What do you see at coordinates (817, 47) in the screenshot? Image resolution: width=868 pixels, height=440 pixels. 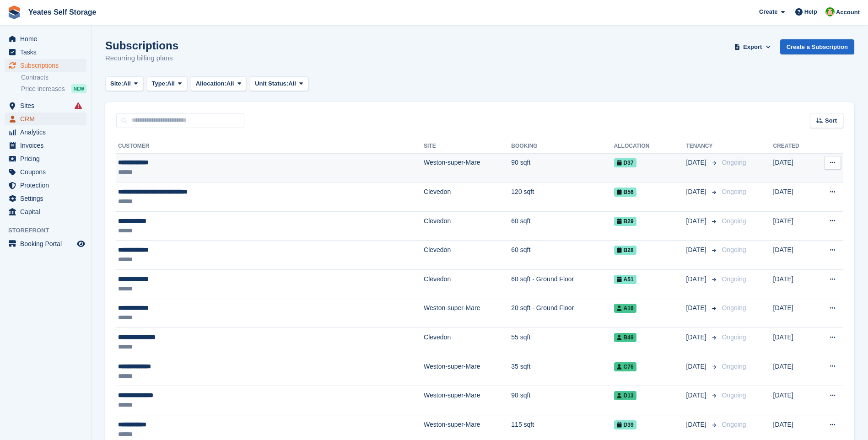 I see `a: Create a Subscription` at bounding box center [817, 47].